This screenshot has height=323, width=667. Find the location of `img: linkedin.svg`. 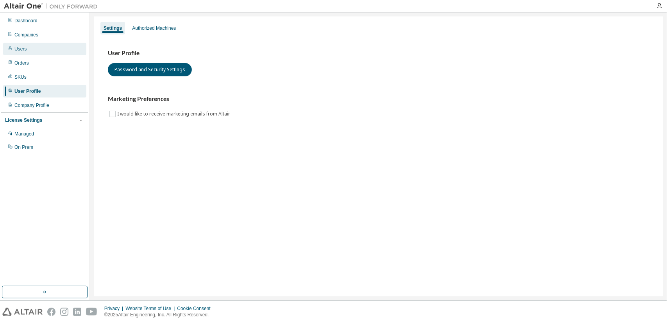

img: linkedin.svg is located at coordinates (77, 311).